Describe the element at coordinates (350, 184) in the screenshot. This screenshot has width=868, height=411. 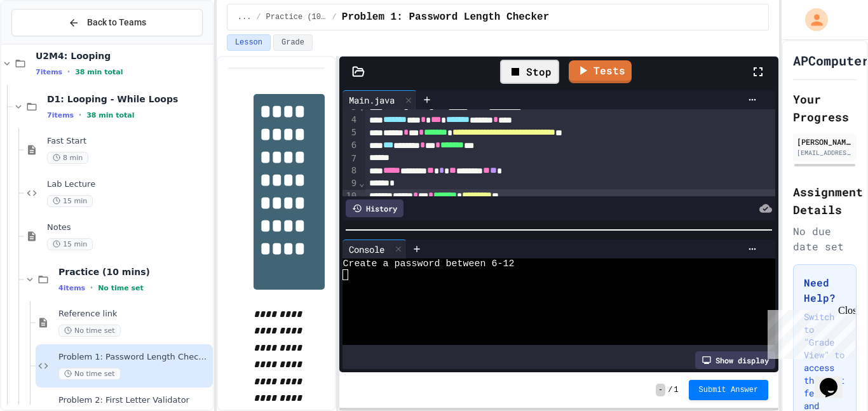
I see `div: 9` at that location.